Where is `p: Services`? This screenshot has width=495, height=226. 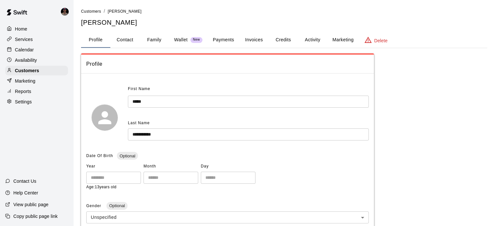 p: Services is located at coordinates (24, 39).